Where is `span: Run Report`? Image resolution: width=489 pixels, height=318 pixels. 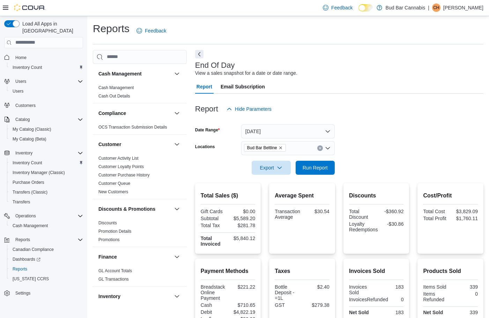
span: Run Report is located at coordinates (315, 168).